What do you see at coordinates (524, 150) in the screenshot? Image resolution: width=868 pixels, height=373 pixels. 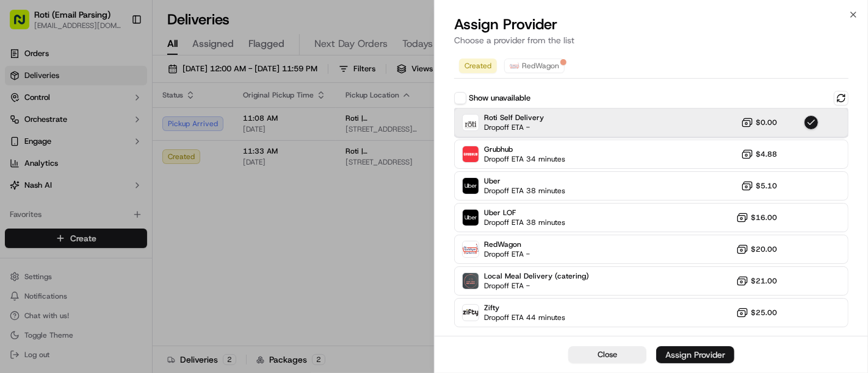 I see `span: Grubhub` at bounding box center [524, 150].